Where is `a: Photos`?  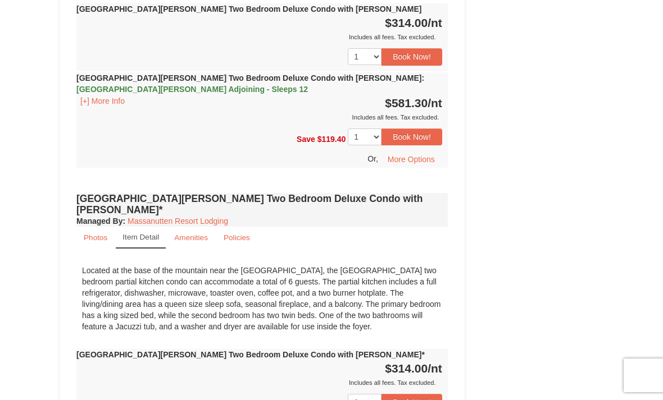
a: Photos is located at coordinates (95, 238).